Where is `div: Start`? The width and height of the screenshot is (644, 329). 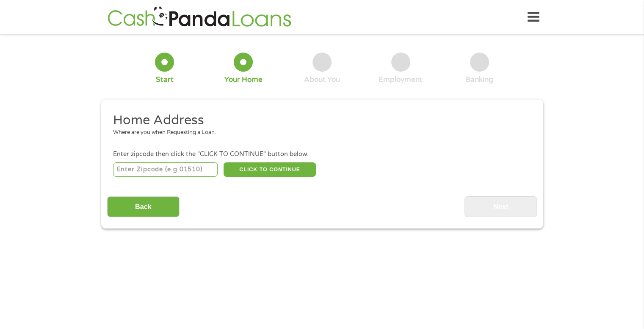
div: Start is located at coordinates (165, 80).